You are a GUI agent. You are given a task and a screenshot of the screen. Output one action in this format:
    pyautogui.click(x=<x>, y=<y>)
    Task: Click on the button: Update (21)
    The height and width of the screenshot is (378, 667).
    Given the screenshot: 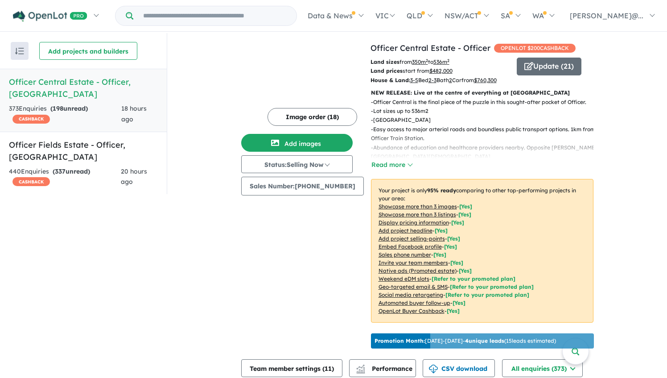 What is the action you would take?
    pyautogui.click(x=549, y=66)
    